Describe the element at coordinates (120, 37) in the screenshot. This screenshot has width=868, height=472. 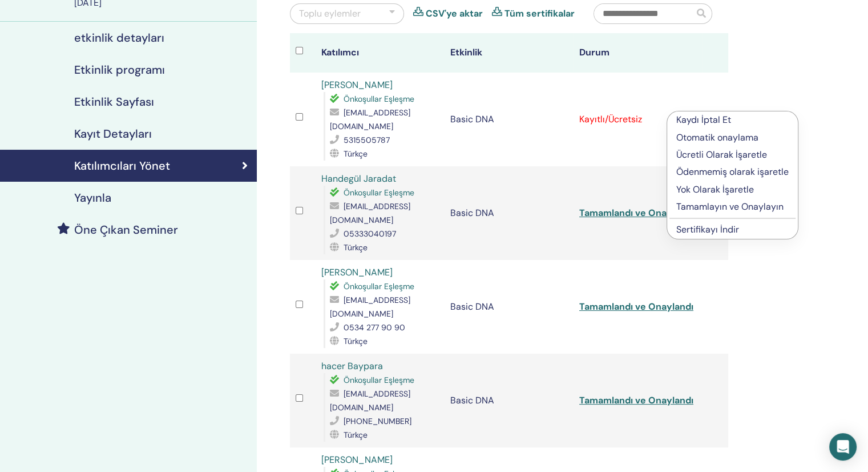
I see `h4: etkinlik detayları` at that location.